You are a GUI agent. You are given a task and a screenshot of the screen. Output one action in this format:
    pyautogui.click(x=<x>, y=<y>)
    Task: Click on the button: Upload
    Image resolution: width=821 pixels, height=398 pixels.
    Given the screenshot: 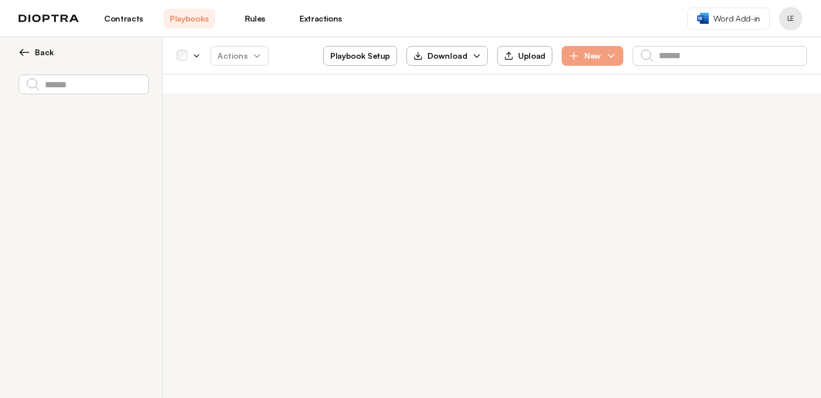 What is the action you would take?
    pyautogui.click(x=525, y=56)
    